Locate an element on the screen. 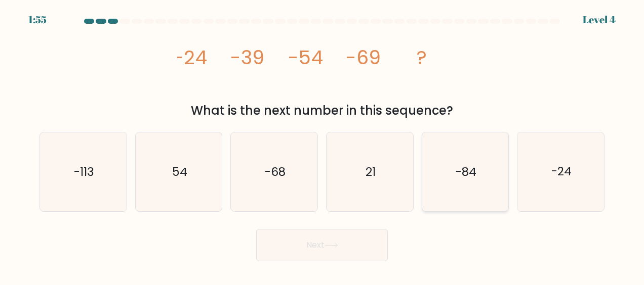  text: -113 is located at coordinates (84, 172).